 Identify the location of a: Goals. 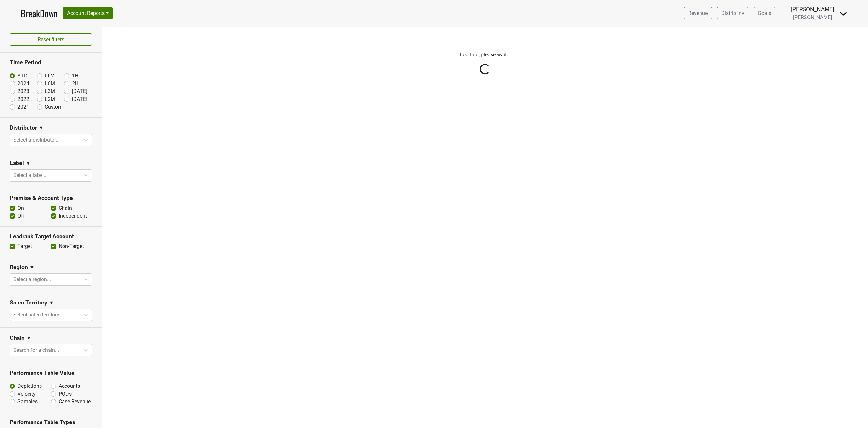
(765, 13).